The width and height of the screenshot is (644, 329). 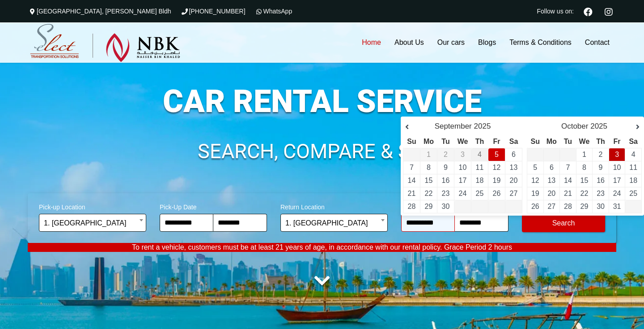 I want to click on span: Return Location, so click(x=334, y=206).